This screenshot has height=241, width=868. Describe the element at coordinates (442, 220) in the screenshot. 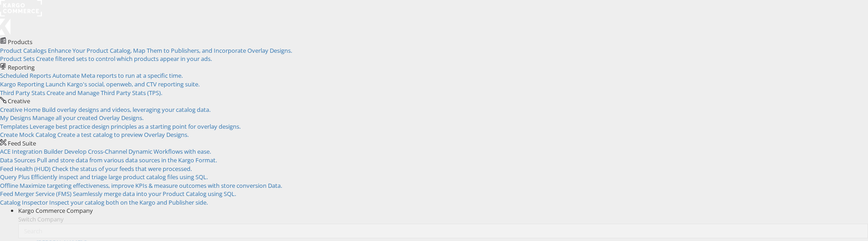

I see `div: Switch Company` at that location.